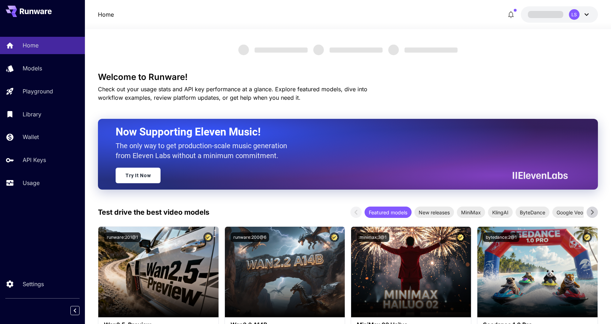 This screenshot has width=611, height=324. I want to click on a: Try It Now, so click(138, 175).